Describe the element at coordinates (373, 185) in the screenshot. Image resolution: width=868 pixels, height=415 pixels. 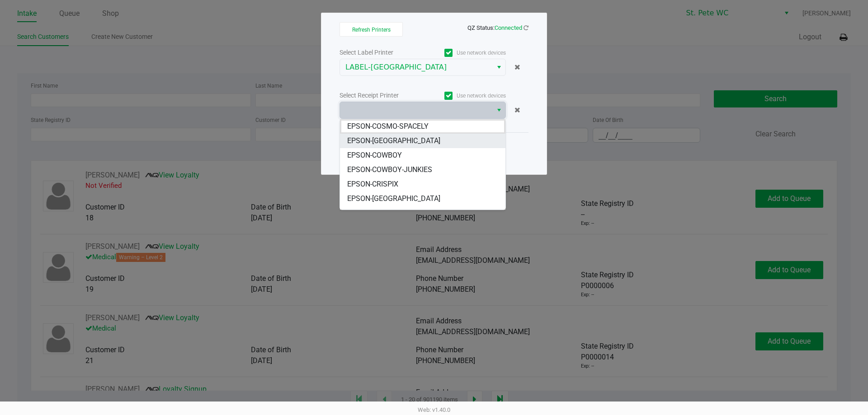
I see `span: EPSON-CRISPIX` at that location.